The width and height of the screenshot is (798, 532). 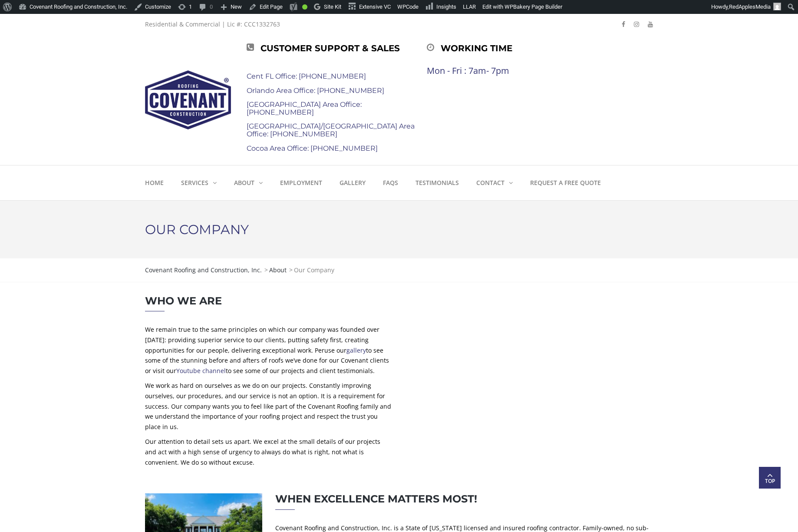 What do you see at coordinates (203, 269) in the screenshot?
I see `span: Covenant Roofing and Construction, Inc.` at bounding box center [203, 269].